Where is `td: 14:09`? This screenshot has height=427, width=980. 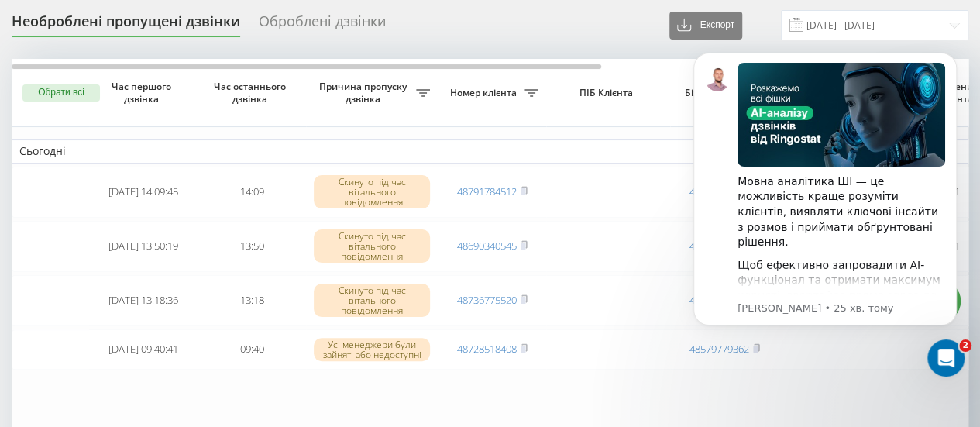
td: 14:09 is located at coordinates (251, 192).